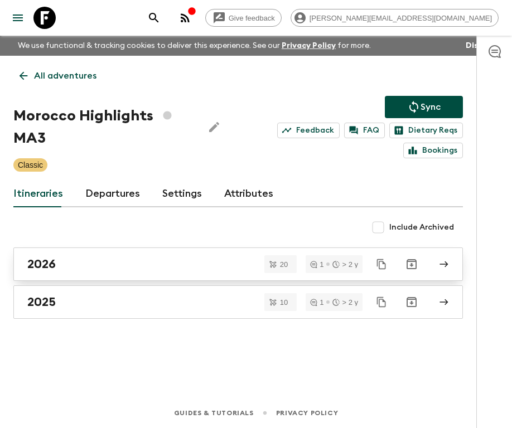 The image size is (512, 428). Describe the element at coordinates (422, 228) in the screenshot. I see `span: Include Archived` at that location.